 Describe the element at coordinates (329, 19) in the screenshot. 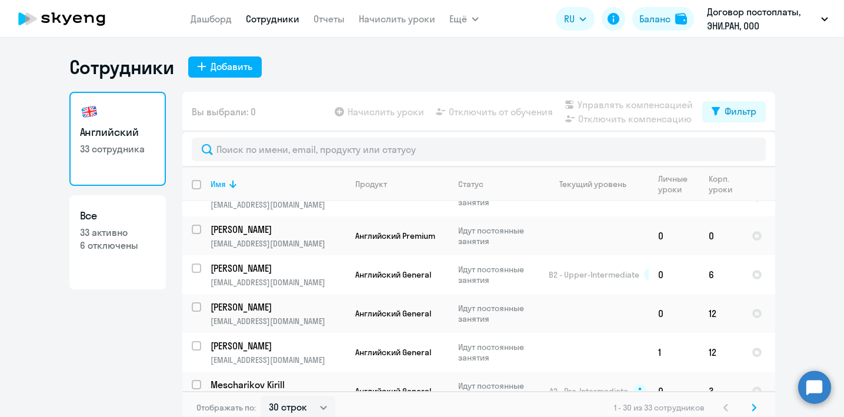

I see `a: Отчеты` at that location.